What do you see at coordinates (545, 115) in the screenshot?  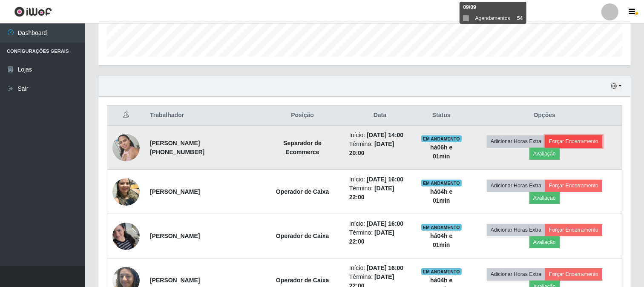 I see `th: Opções` at bounding box center [545, 115].